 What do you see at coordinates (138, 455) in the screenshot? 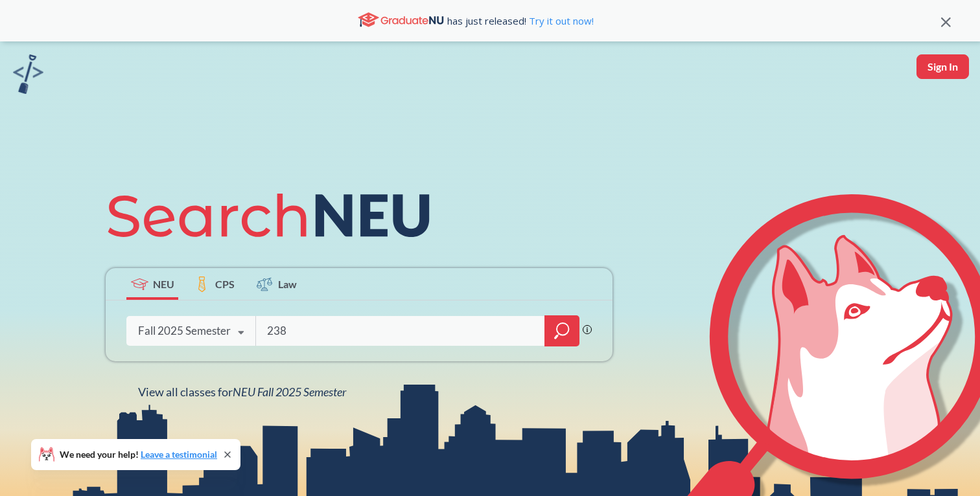
I see `span: We need your help!` at bounding box center [138, 455].